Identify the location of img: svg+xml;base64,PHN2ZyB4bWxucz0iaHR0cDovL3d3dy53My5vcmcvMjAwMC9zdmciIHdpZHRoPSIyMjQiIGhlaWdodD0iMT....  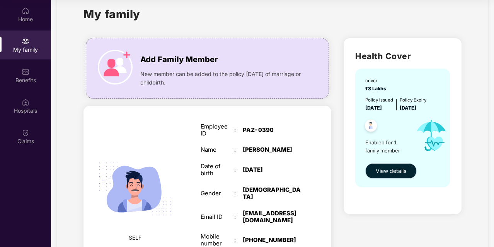
(134, 189).